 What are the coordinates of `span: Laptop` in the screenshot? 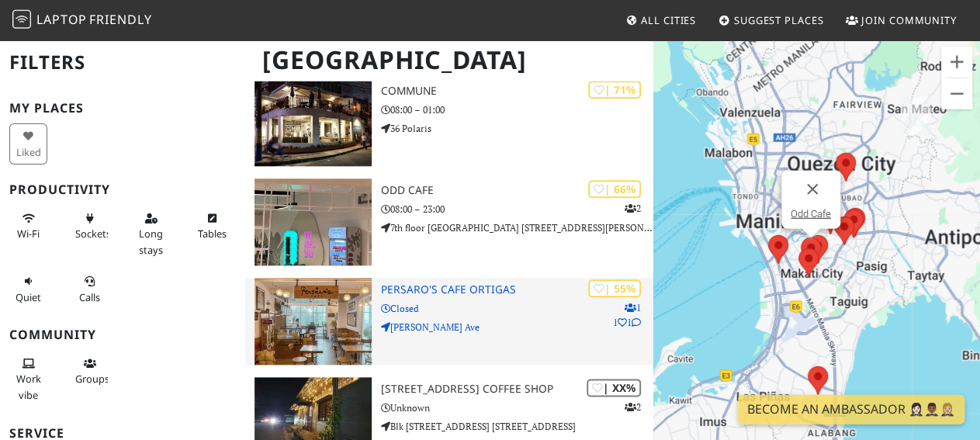 It's located at (61, 19).